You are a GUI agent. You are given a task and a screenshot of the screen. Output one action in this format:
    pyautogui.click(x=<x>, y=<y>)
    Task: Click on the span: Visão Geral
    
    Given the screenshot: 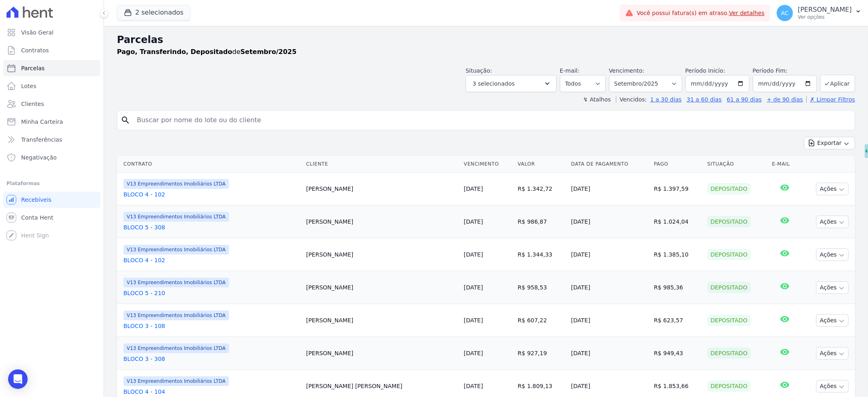 What is the action you would take?
    pyautogui.click(x=37, y=33)
    